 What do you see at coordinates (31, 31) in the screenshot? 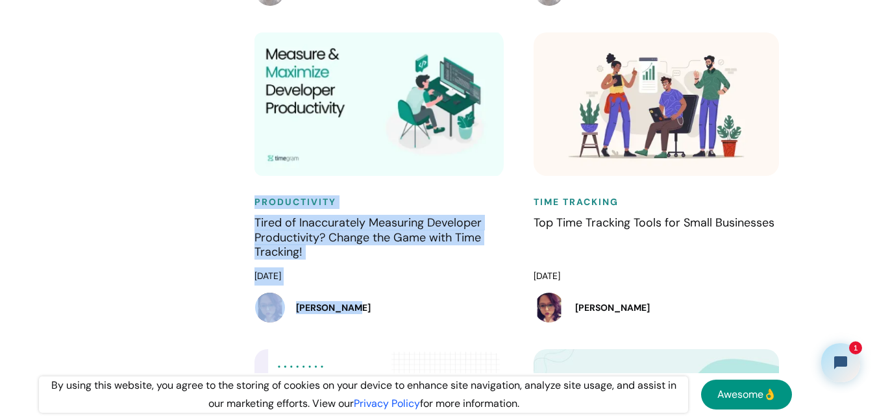
I see `button: Open chat widget` at bounding box center [31, 31].